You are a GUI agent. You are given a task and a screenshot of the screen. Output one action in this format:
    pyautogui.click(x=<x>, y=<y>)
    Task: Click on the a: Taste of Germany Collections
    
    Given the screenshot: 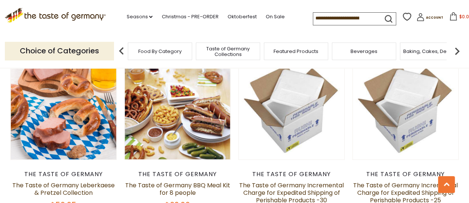 What is the action you would take?
    pyautogui.click(x=228, y=52)
    